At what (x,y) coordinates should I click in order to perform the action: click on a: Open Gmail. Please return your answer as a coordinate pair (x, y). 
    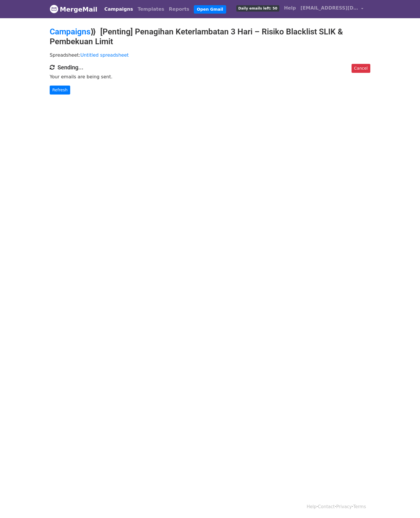
    Looking at the image, I should click on (210, 10).